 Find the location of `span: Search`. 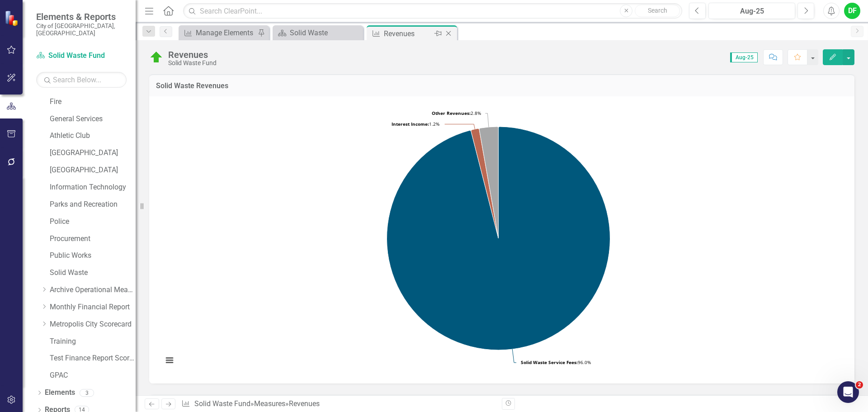

span: Search is located at coordinates (658, 10).